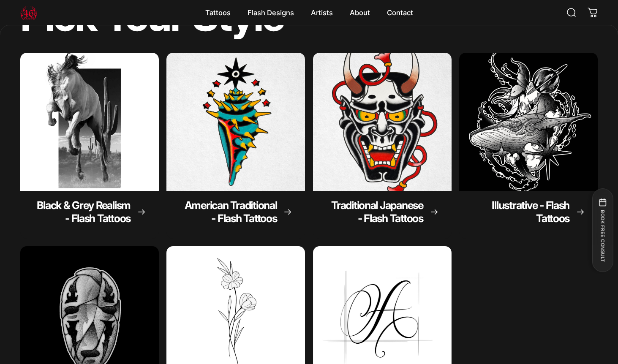  Describe the element at coordinates (90, 146) in the screenshot. I see `a: Black & Grey Realism - Flash Tattoos` at that location.